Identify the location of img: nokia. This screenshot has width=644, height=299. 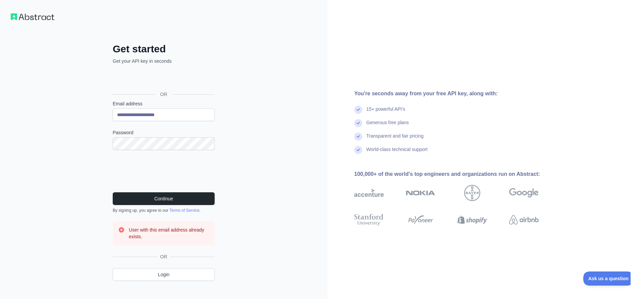
(421, 193).